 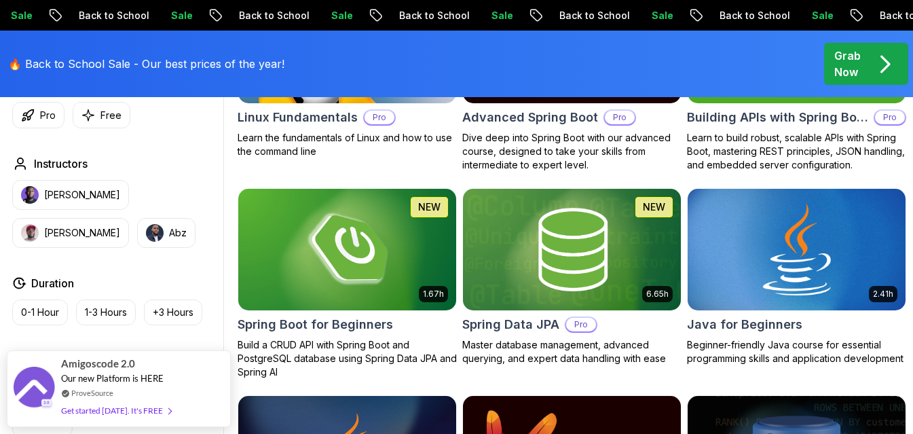 I want to click on p: Beginner-friendly Java course for essential programming skills and application development, so click(x=797, y=352).